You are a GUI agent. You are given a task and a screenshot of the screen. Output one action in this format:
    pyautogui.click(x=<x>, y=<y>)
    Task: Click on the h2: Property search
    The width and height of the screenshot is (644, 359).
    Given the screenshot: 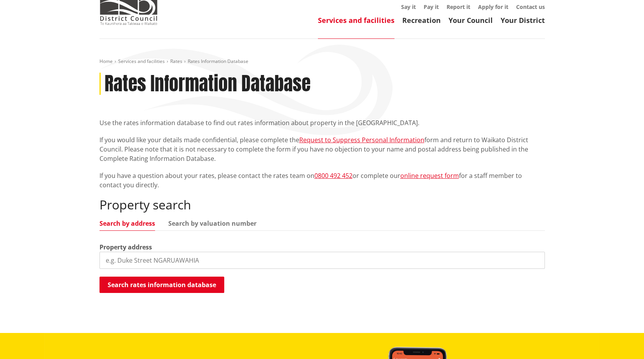 What is the action you would take?
    pyautogui.click(x=323, y=205)
    